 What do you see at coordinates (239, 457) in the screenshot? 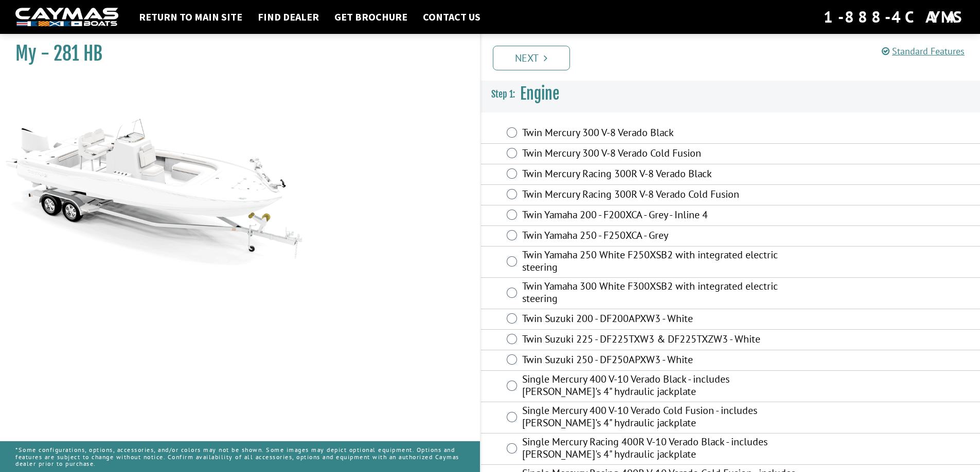
I see `p: *Some configurations, options, accessories, and/or colors may not be shown. Some images may depic...` at bounding box center [239, 457].